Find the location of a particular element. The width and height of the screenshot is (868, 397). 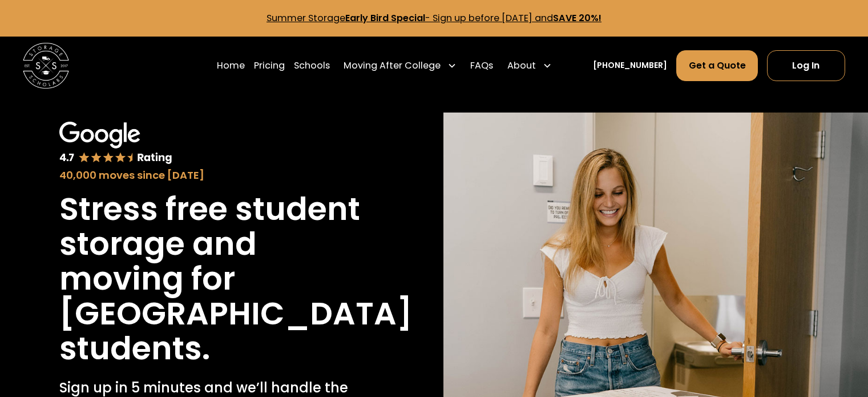

img: Google 4.7 star rating is located at coordinates (115, 143).